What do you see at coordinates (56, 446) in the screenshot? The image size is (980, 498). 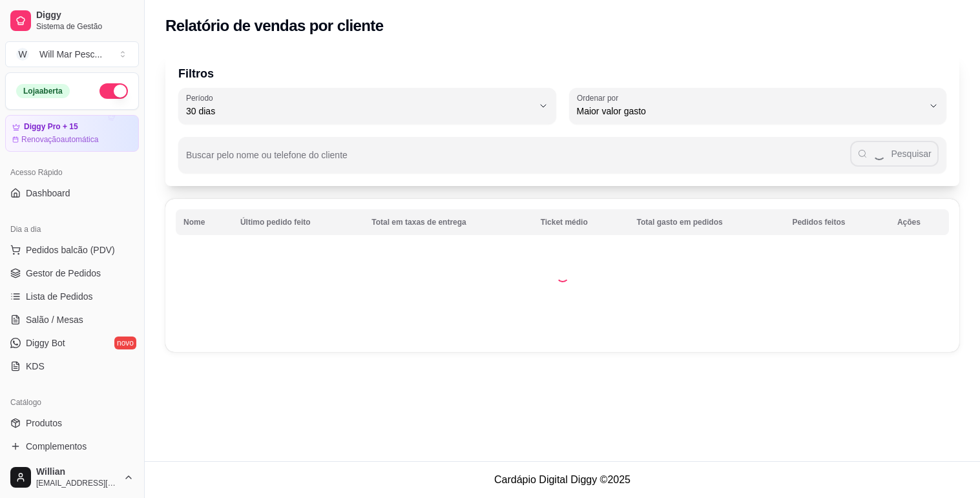 I see `span: Complementos` at bounding box center [56, 446].